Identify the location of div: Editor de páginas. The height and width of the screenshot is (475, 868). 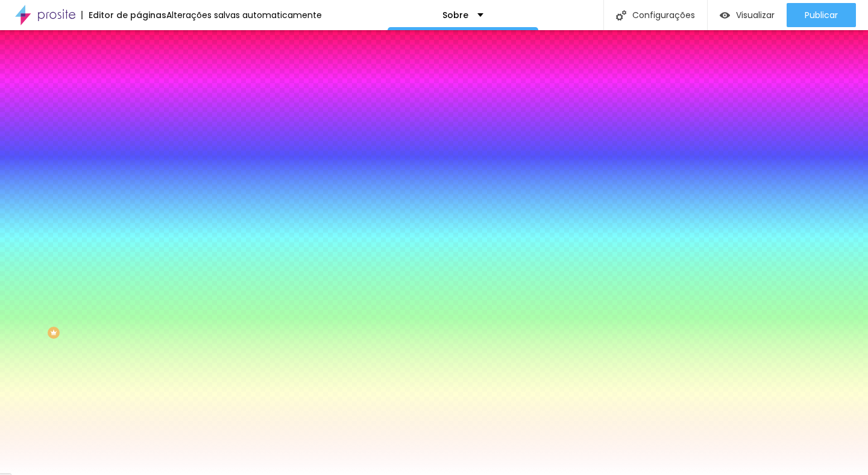
(124, 15).